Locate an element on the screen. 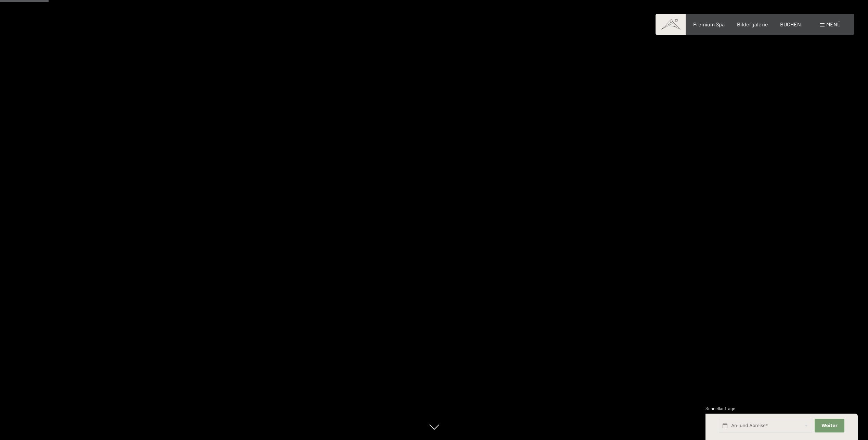 This screenshot has width=868, height=440. span: Weiter is located at coordinates (830, 425).